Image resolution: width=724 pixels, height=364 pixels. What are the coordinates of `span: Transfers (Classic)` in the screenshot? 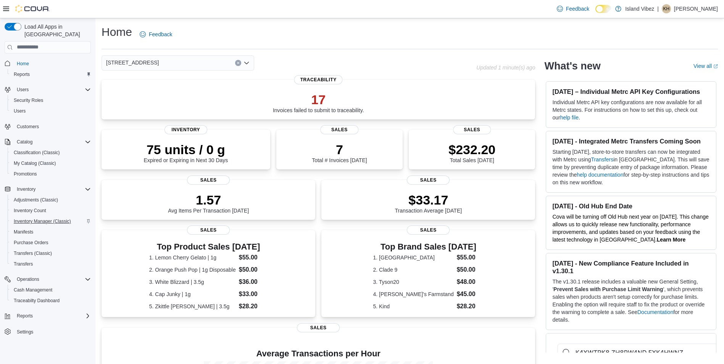 It's located at (33, 253).